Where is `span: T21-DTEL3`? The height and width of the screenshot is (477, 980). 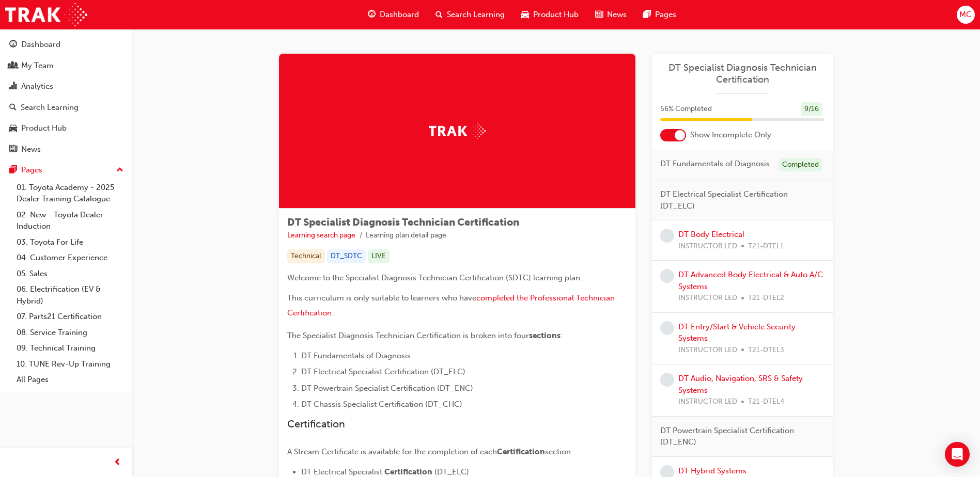
span: T21-DTEL3 is located at coordinates (766, 350).